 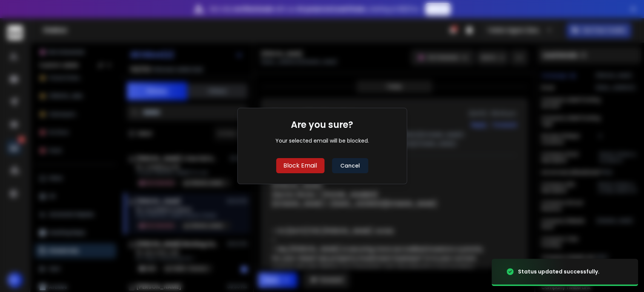 I want to click on button: Block Email, so click(x=300, y=166).